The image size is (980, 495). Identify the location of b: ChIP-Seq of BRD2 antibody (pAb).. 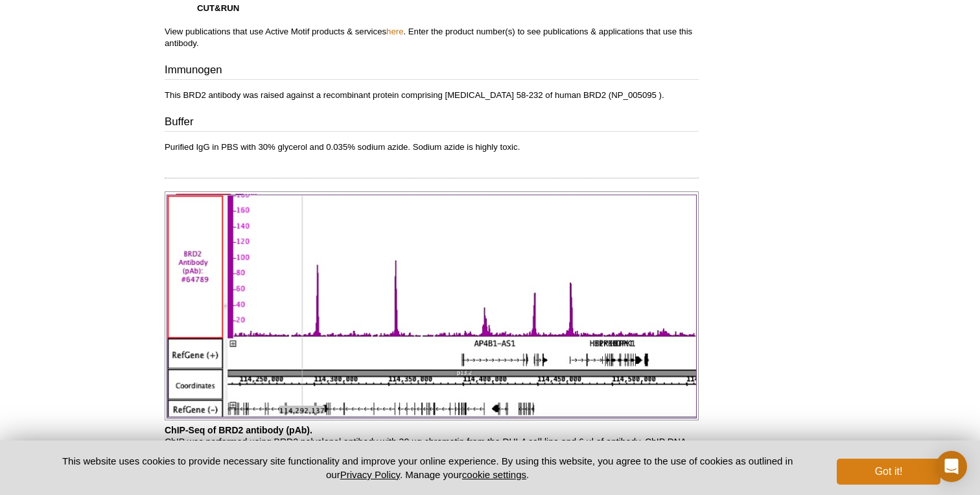
(238, 430).